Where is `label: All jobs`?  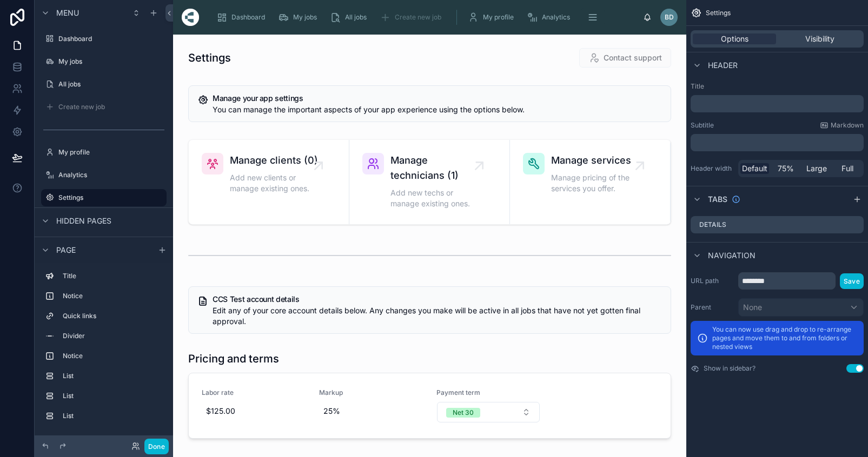 label: All jobs is located at coordinates (111, 84).